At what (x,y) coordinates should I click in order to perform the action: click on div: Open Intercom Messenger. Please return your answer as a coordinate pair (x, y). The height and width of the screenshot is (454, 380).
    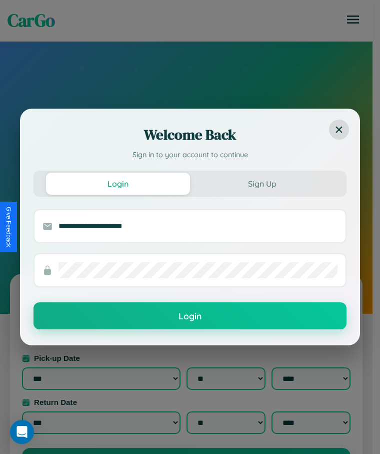
    Looking at the image, I should click on (22, 432).